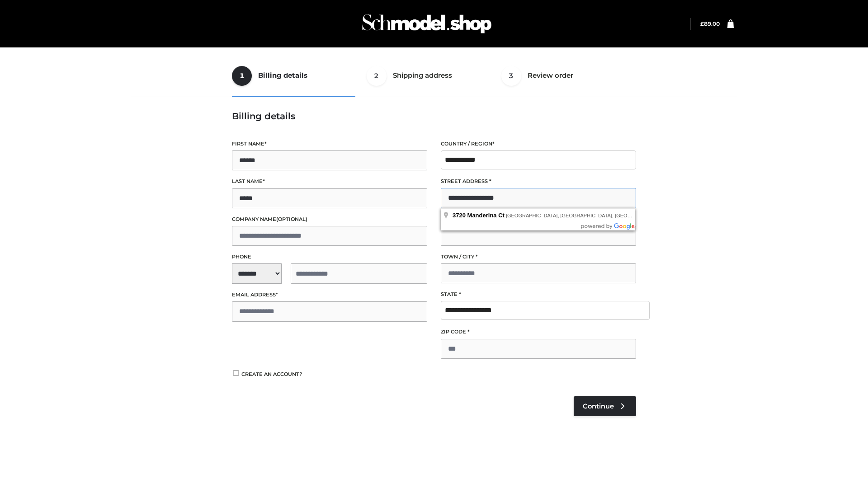 This screenshot has height=488, width=868. What do you see at coordinates (459, 215) in the screenshot?
I see `span: 3720` at bounding box center [459, 215].